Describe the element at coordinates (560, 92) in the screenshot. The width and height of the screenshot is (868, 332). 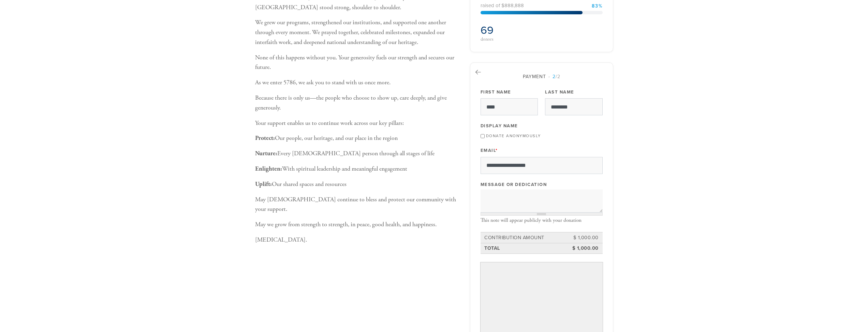
I see `label: Last Name` at that location.